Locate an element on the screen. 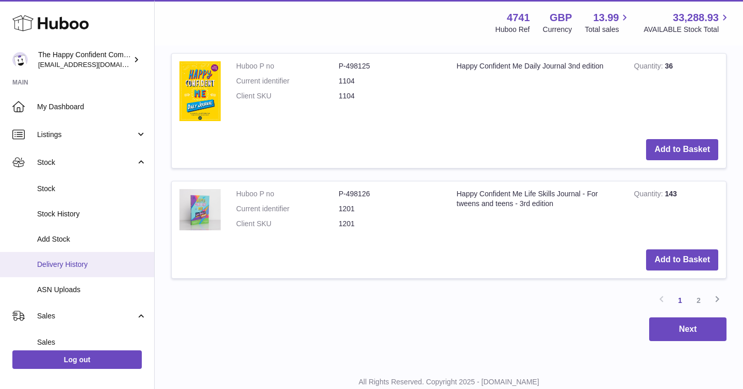 The image size is (743, 389). span: My Dashboard is located at coordinates (92, 107).